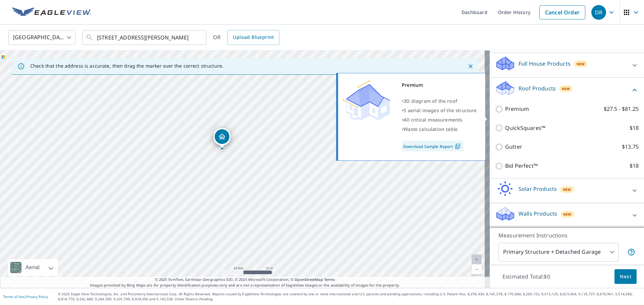 The image size is (644, 305). I want to click on p: $13.75, so click(630, 147).